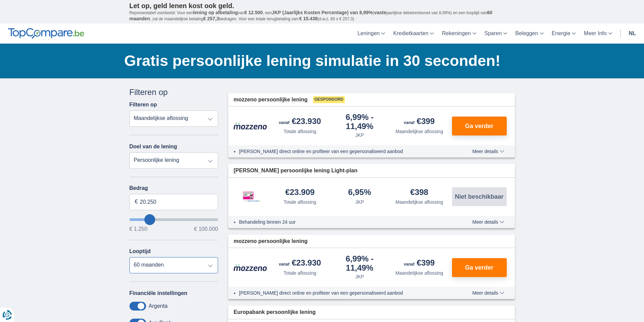 Image resolution: width=644 pixels, height=322 pixels. I want to click on span: € 15.438, so click(308, 19).